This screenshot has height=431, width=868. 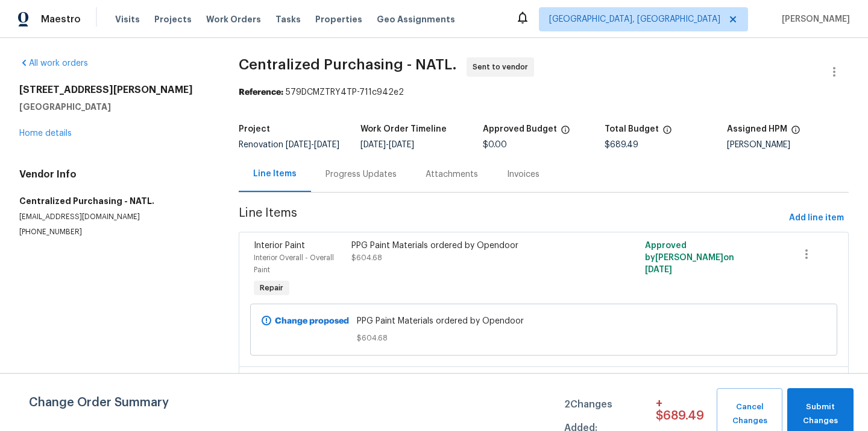 I want to click on b: Change proposed, so click(x=312, y=321).